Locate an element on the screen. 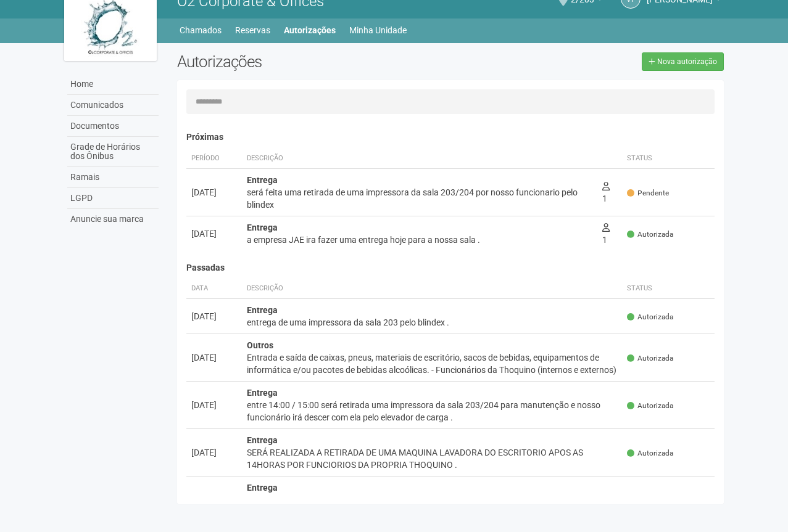 Image resolution: width=788 pixels, height=532 pixels. a: Reservas is located at coordinates (253, 30).